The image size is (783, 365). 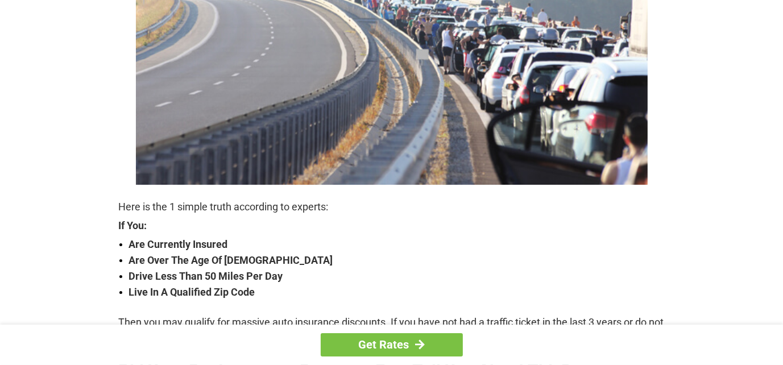 I want to click on strong: If You:, so click(x=392, y=226).